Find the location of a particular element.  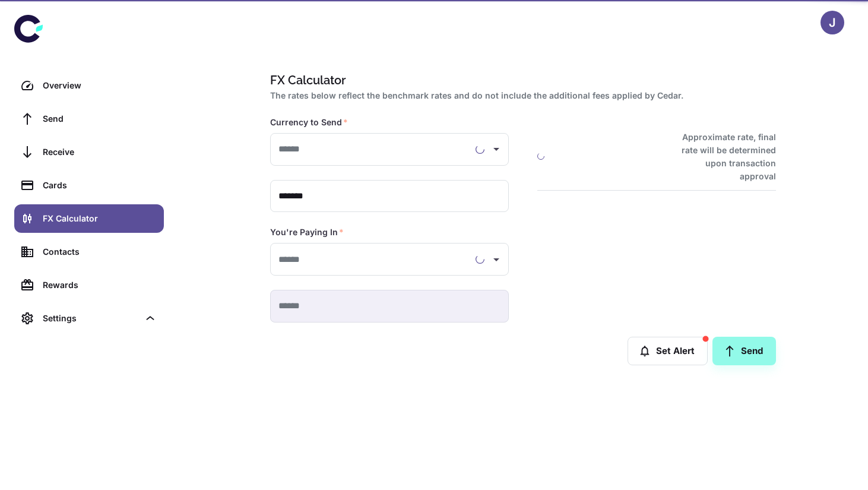

label: You're Paying In is located at coordinates (307, 232).